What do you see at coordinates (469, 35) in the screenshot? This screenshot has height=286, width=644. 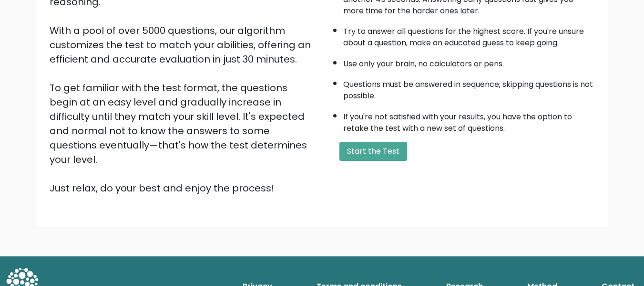 I see `li: Try to answer all questions for the highest score. If you're unsure about a question, make an edu...` at bounding box center [469, 35].